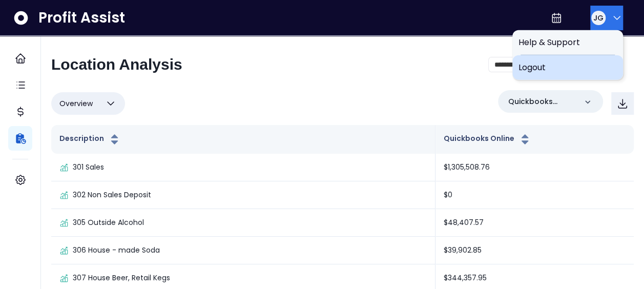 This screenshot has width=644, height=289. I want to click on td: $0, so click(535, 195).